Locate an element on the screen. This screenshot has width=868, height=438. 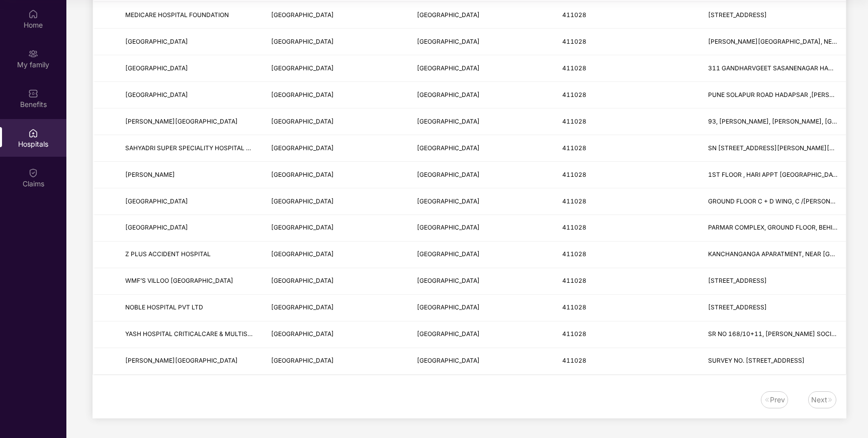
div: Next is located at coordinates (819, 400).